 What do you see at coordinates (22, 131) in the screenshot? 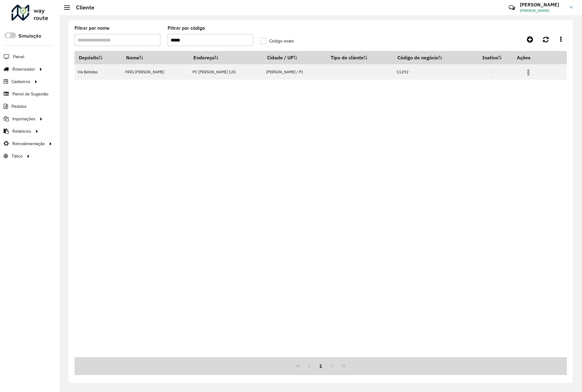
I see `span: Relatórios` at bounding box center [22, 131].